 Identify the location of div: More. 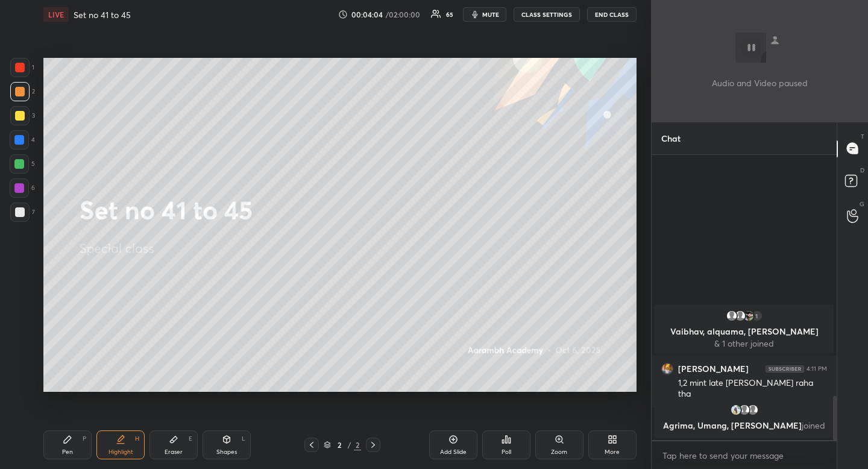
(612, 453).